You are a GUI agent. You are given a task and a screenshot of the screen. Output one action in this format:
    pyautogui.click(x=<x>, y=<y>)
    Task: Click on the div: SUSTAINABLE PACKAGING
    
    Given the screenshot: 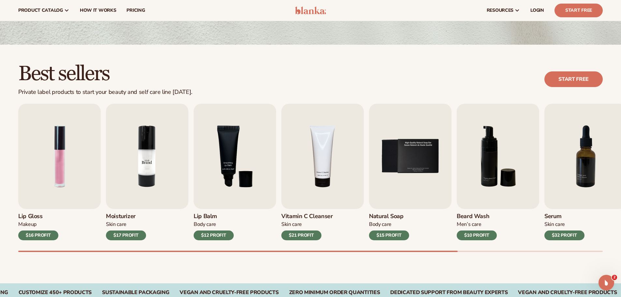 What is the action you would take?
    pyautogui.click(x=136, y=292)
    